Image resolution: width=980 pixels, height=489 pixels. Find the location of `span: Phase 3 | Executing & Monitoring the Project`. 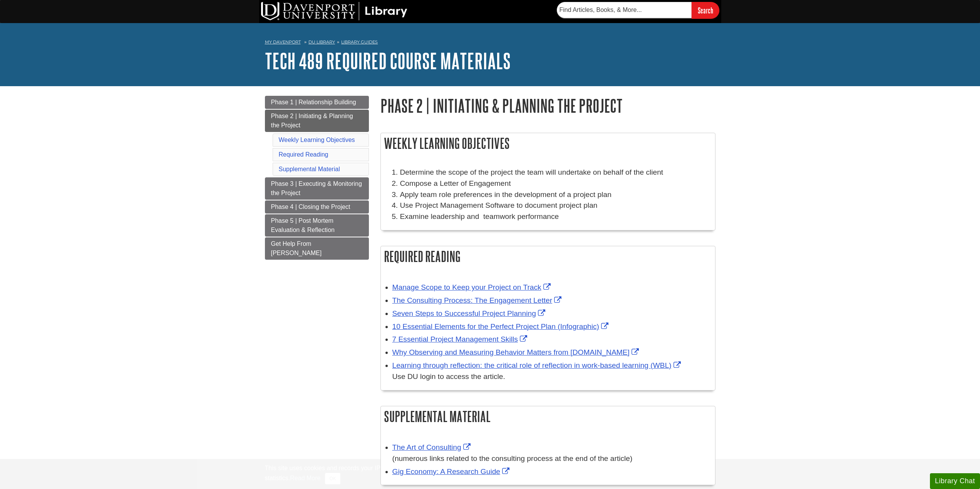

span: Phase 3 | Executing & Monitoring the Project is located at coordinates (317, 188).